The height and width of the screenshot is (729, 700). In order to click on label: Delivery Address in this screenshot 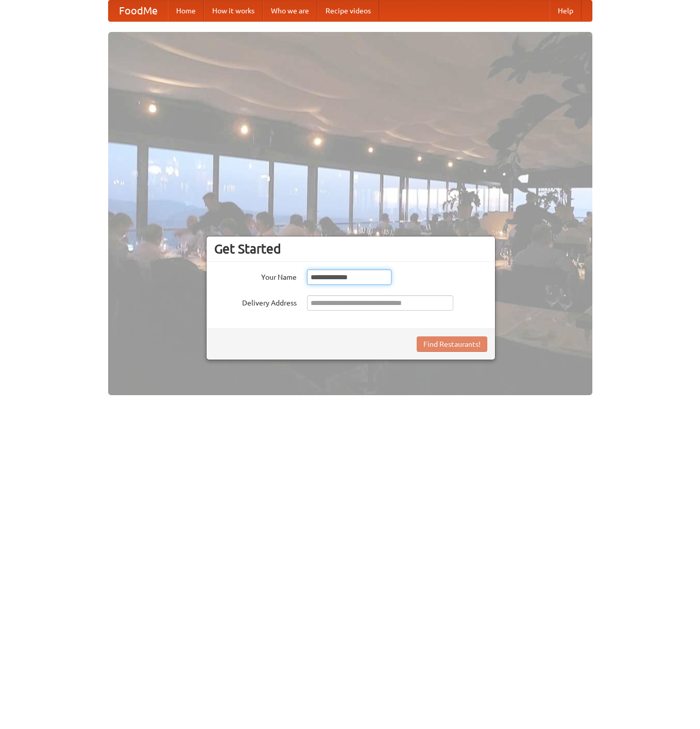, I will do `click(256, 301)`.